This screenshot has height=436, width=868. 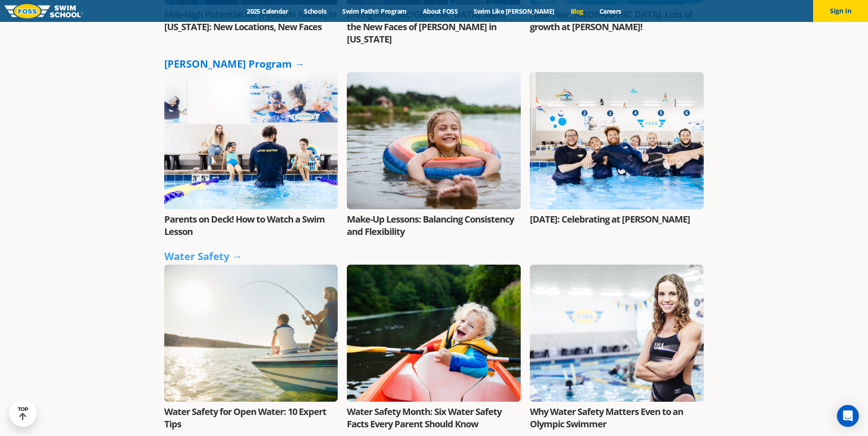 What do you see at coordinates (576, 11) in the screenshot?
I see `a: Blog` at bounding box center [576, 11].